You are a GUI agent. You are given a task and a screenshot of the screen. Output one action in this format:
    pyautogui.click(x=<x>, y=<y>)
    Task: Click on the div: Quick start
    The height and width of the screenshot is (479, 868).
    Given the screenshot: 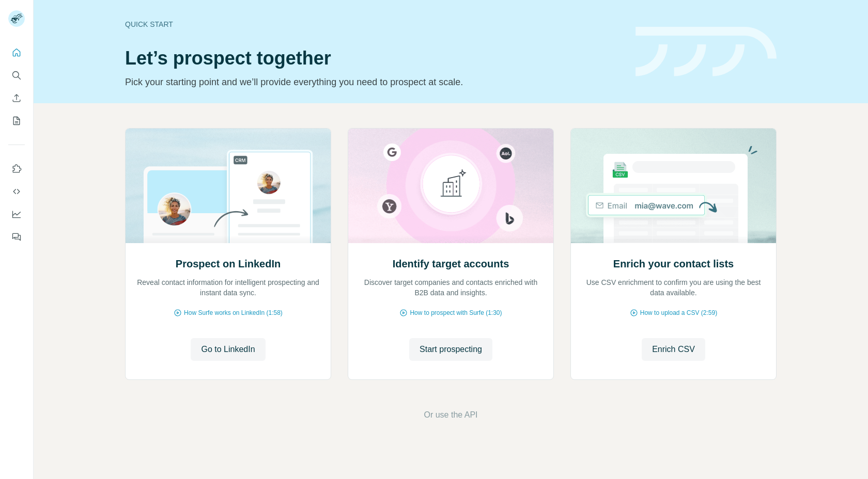 What is the action you would take?
    pyautogui.click(x=374, y=24)
    